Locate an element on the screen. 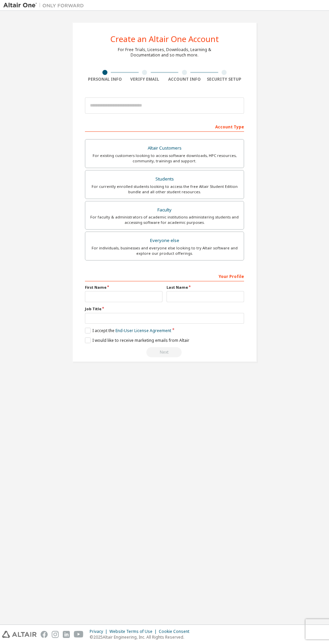 This screenshot has width=329, height=644. div: Cookie Consent is located at coordinates (176, 632).